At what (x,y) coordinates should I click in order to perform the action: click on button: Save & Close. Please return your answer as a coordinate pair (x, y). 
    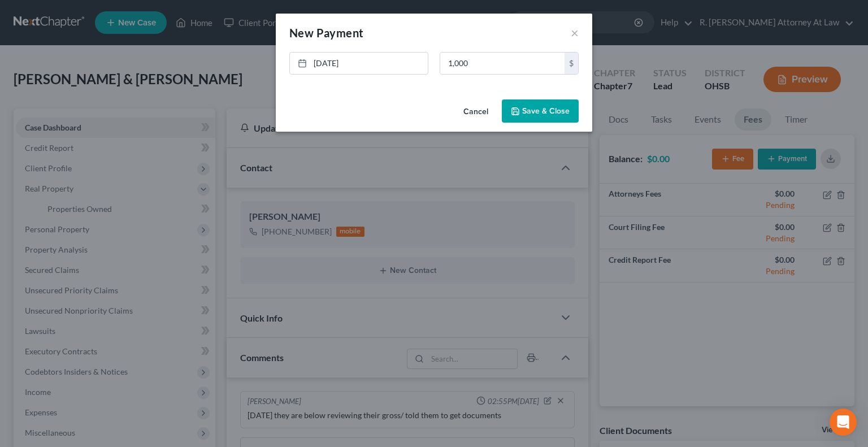
    Looking at the image, I should click on (540, 111).